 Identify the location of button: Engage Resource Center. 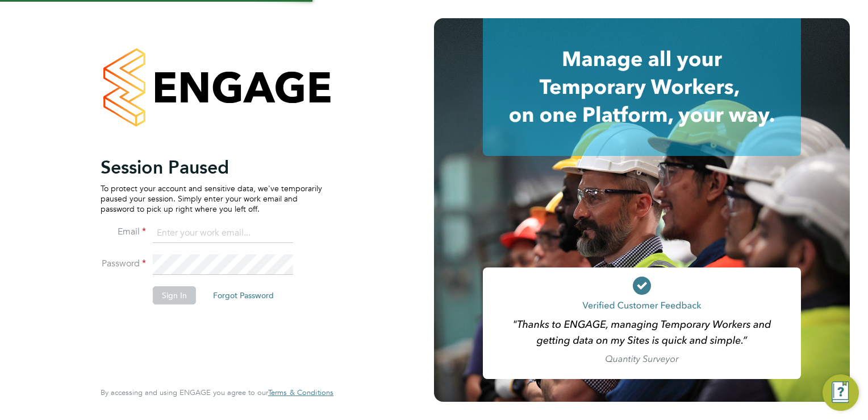
(841, 392).